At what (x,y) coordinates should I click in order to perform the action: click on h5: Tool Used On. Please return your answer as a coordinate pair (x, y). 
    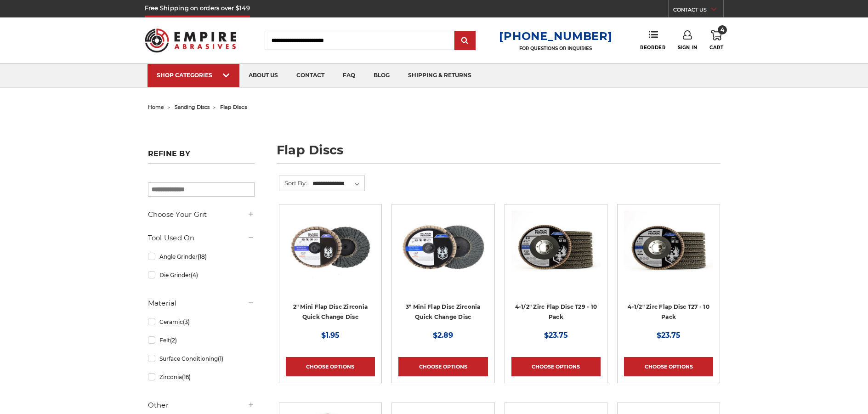
    Looking at the image, I should click on (201, 238).